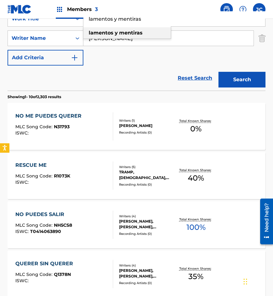 The height and width of the screenshot is (296, 273). What do you see at coordinates (147, 167) in the screenshot?
I see `div: Writers ( 5 )` at bounding box center [147, 167].